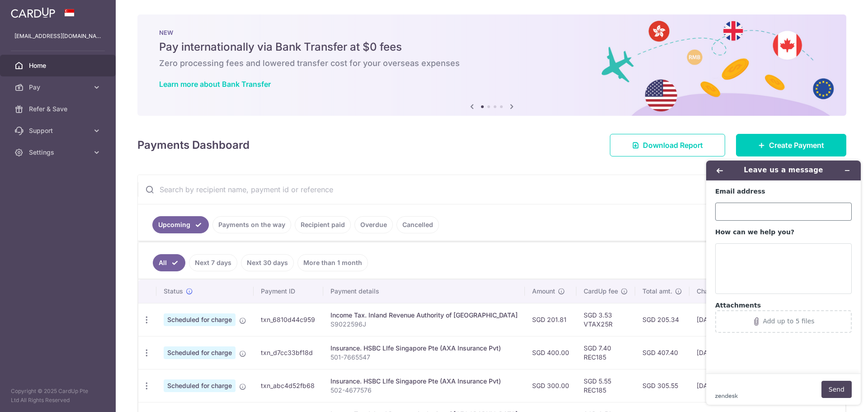 The height and width of the screenshot is (412, 868). Describe the element at coordinates (138, 236) in the screenshot. I see `button: Send` at that location.